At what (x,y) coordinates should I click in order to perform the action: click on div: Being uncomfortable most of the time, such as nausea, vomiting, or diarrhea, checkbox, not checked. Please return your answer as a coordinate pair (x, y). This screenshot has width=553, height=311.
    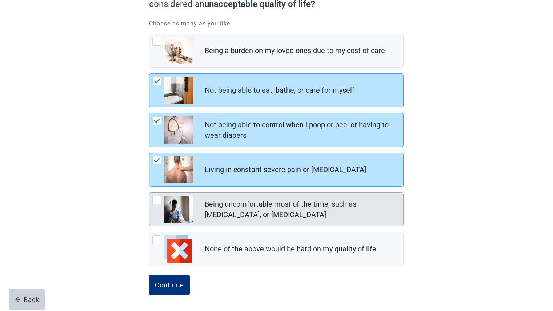
    Looking at the image, I should click on (276, 209).